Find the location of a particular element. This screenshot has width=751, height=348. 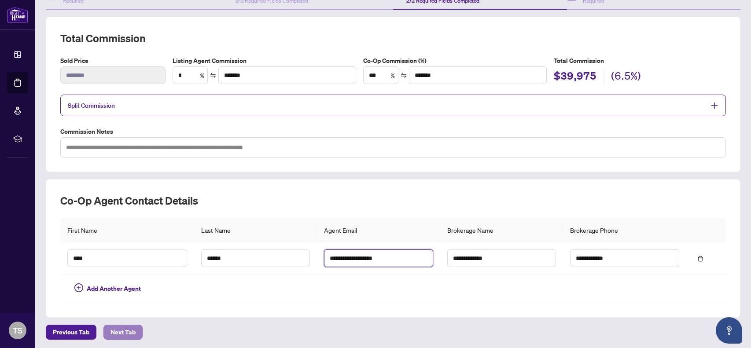

th: Brokerage Phone is located at coordinates (625, 230).